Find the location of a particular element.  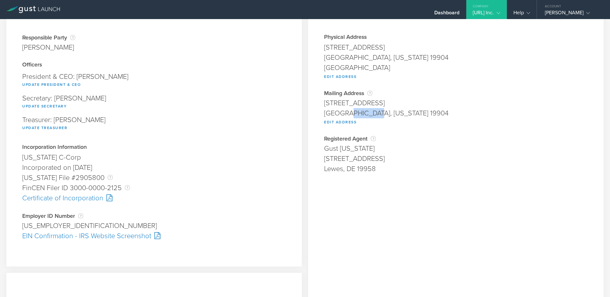

div: Lewes, DE 19958 is located at coordinates (456, 169).